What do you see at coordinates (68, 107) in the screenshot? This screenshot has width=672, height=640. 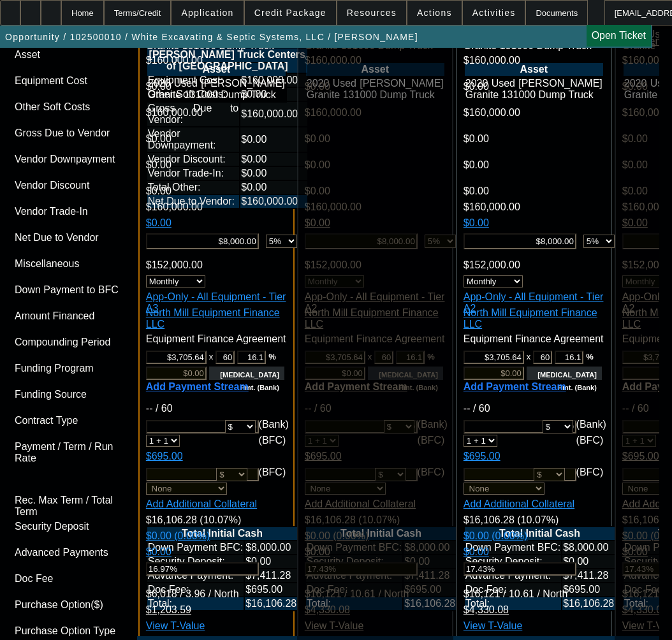 I see `p: Other Soft Costs` at bounding box center [68, 107].